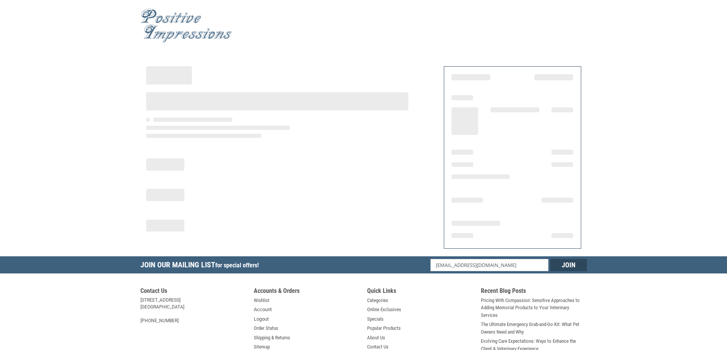  What do you see at coordinates (272, 338) in the screenshot?
I see `a: Shipping & Returns` at bounding box center [272, 338].